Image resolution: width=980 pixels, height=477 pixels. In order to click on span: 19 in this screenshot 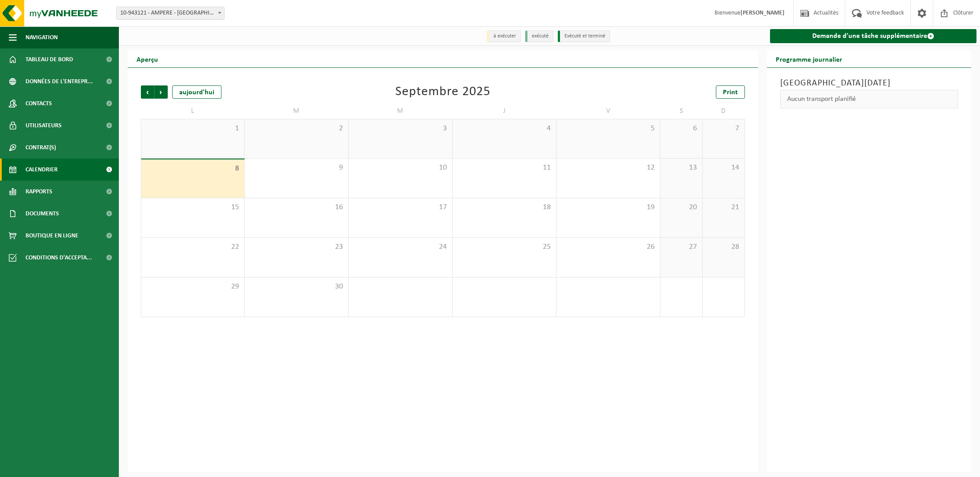, I will do `click(608, 207)`.